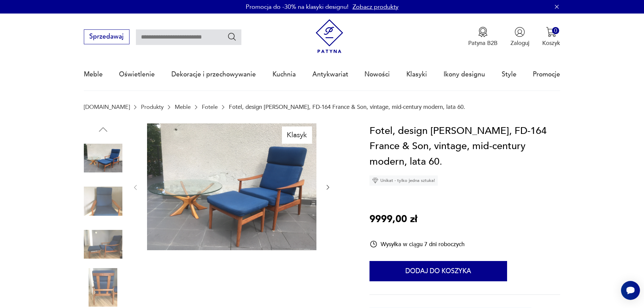 The width and height of the screenshot is (644, 308). Describe the element at coordinates (331, 74) in the screenshot. I see `a: Antykwariat` at that location.